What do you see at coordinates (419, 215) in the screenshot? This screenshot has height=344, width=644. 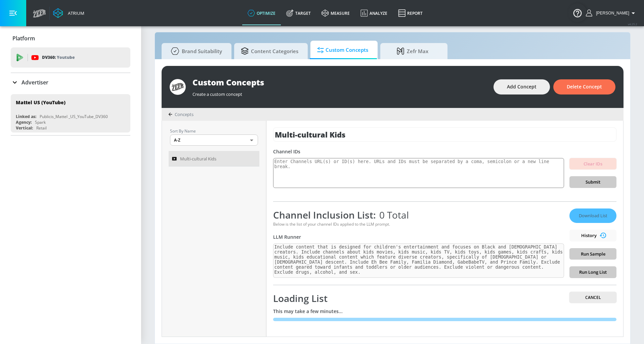 I see `div: Channel Inclusion List:` at bounding box center [419, 215].